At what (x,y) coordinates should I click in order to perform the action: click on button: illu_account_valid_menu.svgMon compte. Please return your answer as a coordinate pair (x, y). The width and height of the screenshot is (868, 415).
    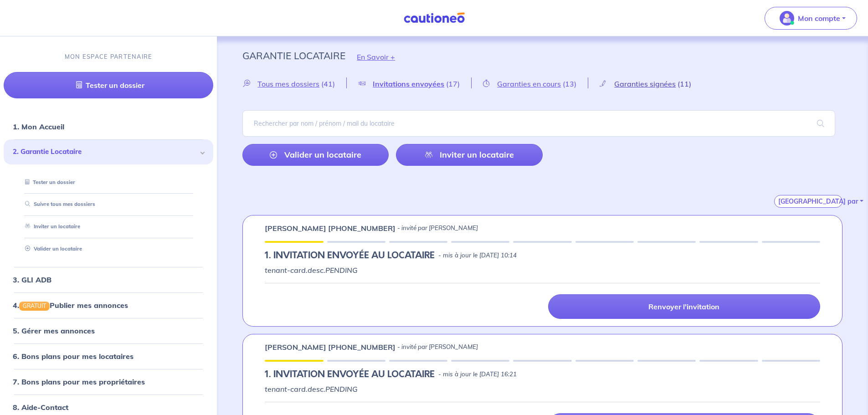
    Looking at the image, I should click on (811, 18).